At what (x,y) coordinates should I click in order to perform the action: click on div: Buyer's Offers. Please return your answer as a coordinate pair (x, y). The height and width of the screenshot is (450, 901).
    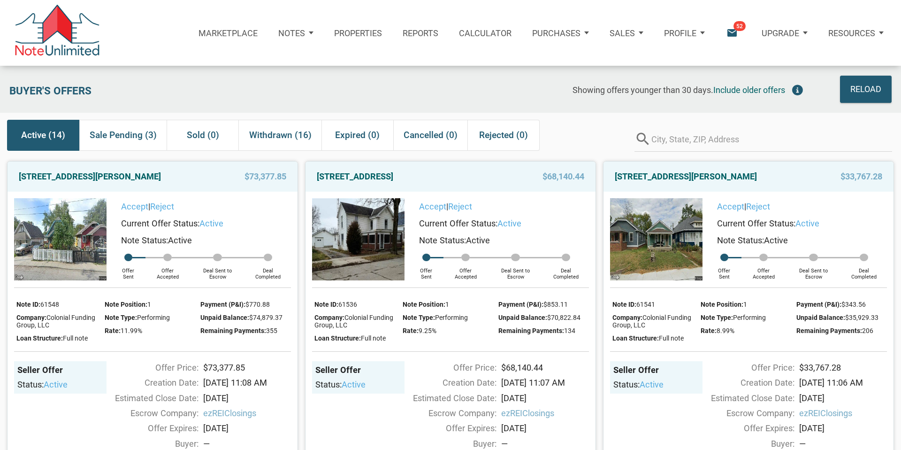
    Looking at the image, I should click on (138, 89).